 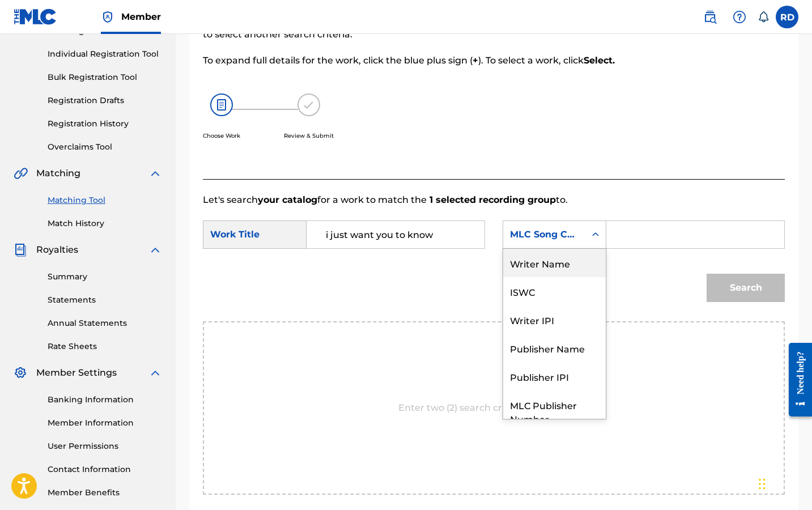 I want to click on div: Help, so click(x=740, y=17).